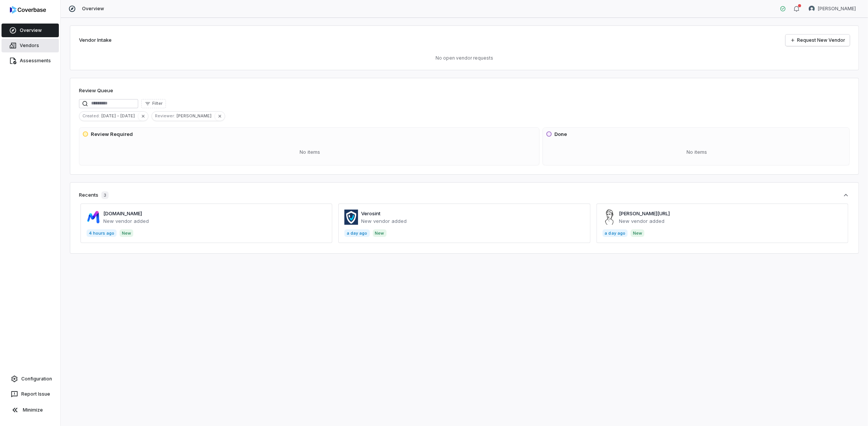 The height and width of the screenshot is (426, 868). What do you see at coordinates (94, 195) in the screenshot?
I see `div: Recents` at bounding box center [94, 195].